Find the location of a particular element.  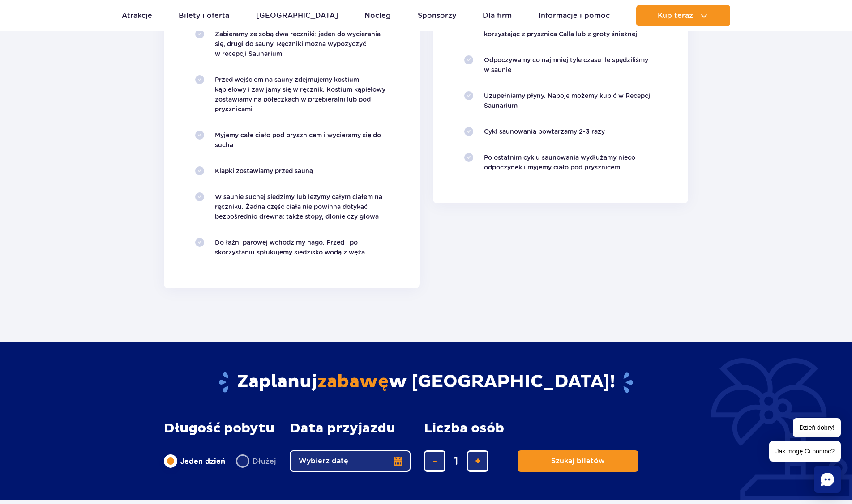

span: Długość pobytu is located at coordinates (219, 428).